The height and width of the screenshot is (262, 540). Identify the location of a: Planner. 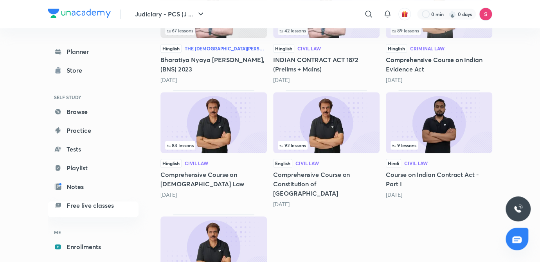
(93, 52).